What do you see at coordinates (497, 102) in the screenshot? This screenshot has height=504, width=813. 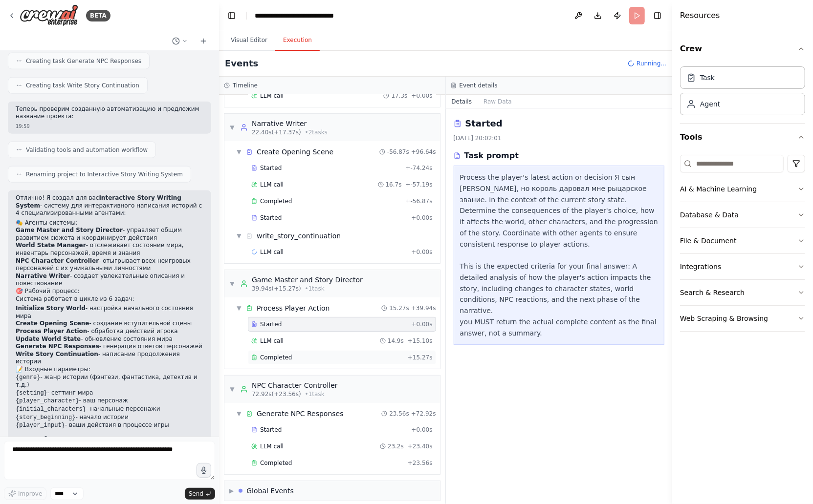 I see `button: Raw Data` at bounding box center [497, 102].